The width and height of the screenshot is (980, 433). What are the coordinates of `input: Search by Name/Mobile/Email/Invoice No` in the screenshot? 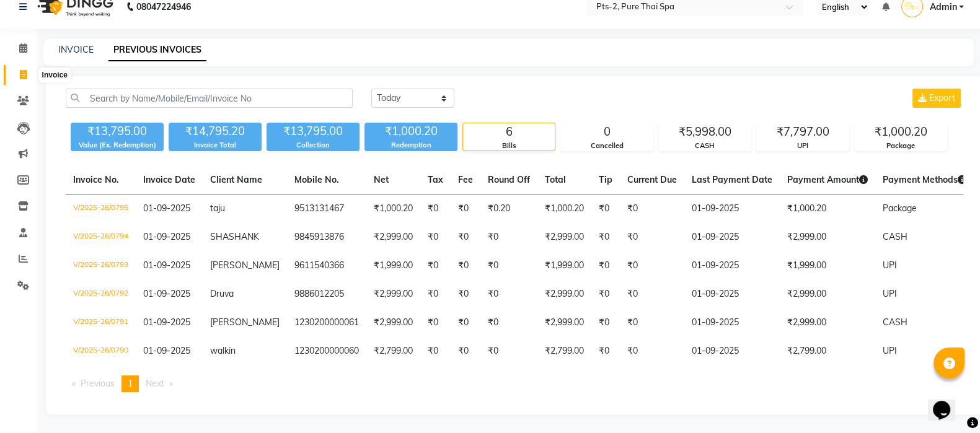 It's located at (209, 98).